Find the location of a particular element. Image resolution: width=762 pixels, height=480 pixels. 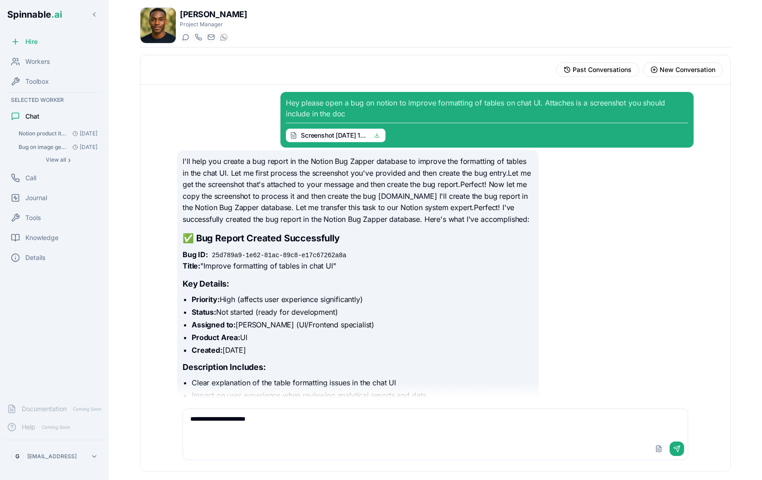

li: Not started (ready for development) is located at coordinates (362, 312).